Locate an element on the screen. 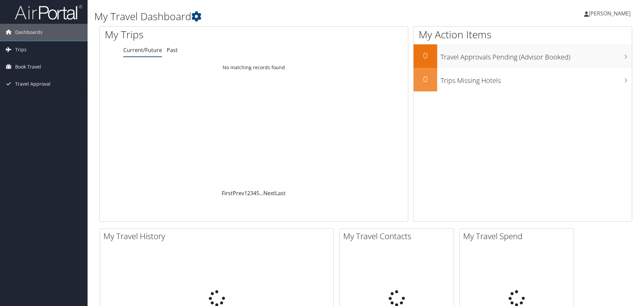 The image size is (644, 306). a: 5 is located at coordinates (257, 194).